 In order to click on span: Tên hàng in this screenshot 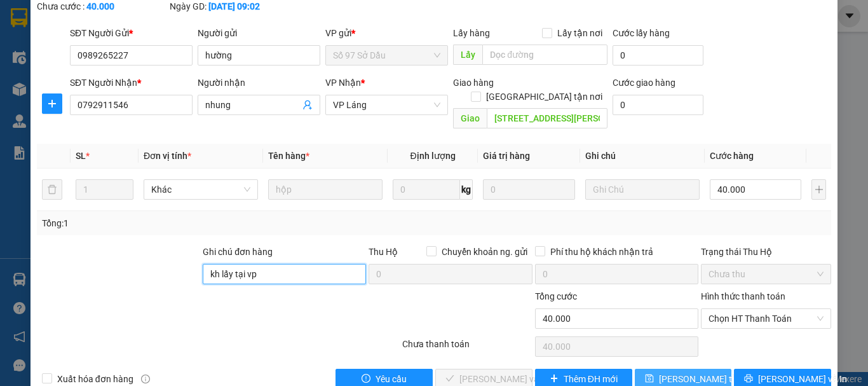, I will do `click(289, 156)`.